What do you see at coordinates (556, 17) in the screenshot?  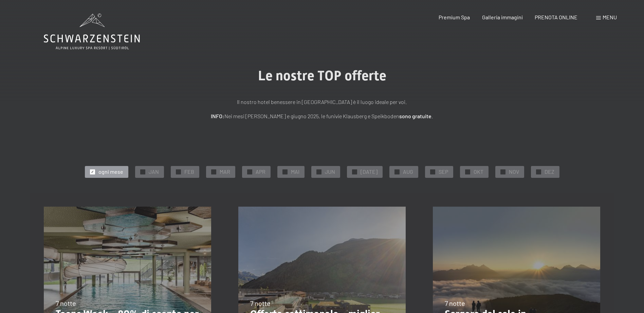 I see `a: PRENOTA ONLINE` at bounding box center [556, 17].